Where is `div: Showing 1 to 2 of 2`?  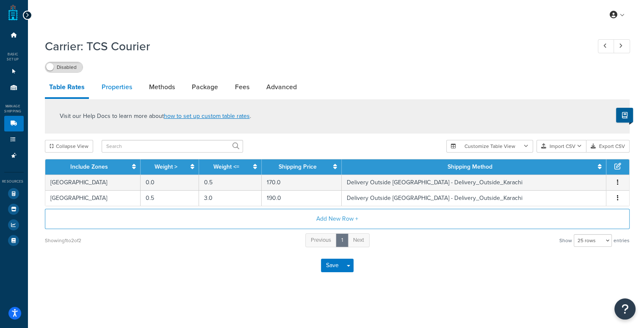 div: Showing 1 to 2 of 2 is located at coordinates (63, 240).